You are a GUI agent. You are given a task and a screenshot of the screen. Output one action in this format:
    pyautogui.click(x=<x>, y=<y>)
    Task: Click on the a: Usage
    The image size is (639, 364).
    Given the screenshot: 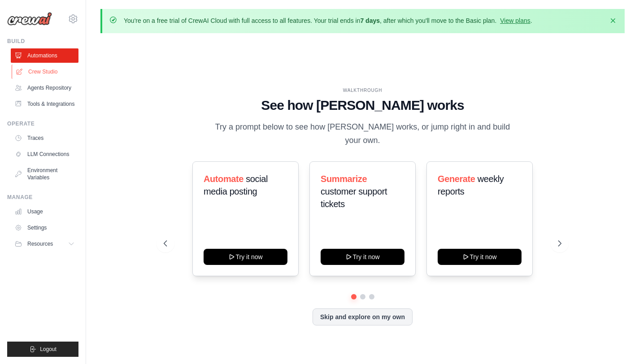 What is the action you would take?
    pyautogui.click(x=44, y=212)
    